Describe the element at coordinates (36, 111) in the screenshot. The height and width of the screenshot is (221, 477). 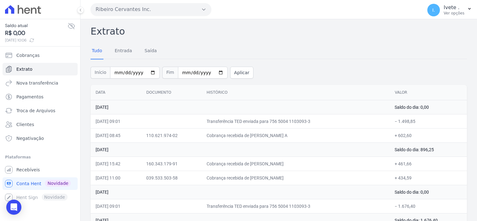
I see `span: Troca de Arquivos` at that location.